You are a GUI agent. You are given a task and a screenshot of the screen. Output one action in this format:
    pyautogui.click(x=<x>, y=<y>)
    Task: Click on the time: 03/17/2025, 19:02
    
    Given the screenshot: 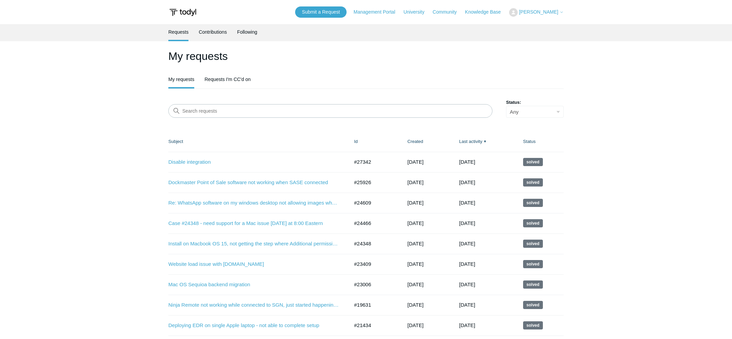 What is the action you would take?
    pyautogui.click(x=467, y=284)
    